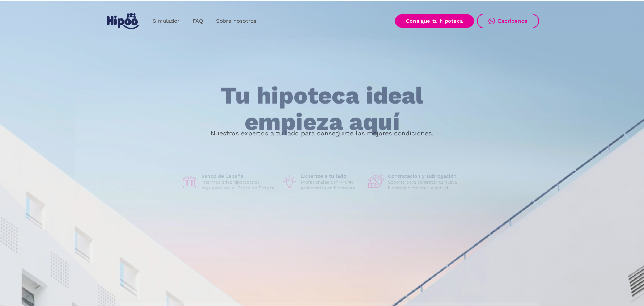 The height and width of the screenshot is (306, 644). I want to click on a: Sobre nosotros, so click(236, 21).